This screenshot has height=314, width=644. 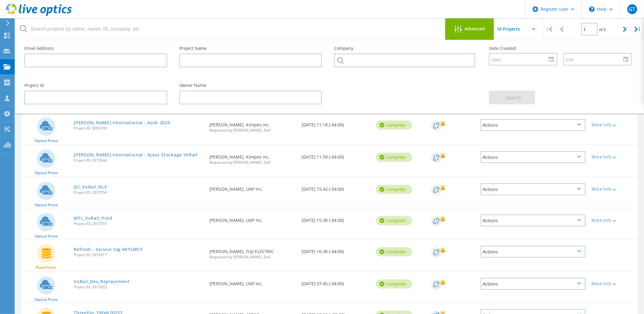 What do you see at coordinates (139, 255) in the screenshot?
I see `span: Project ID: 2919317` at bounding box center [139, 255].